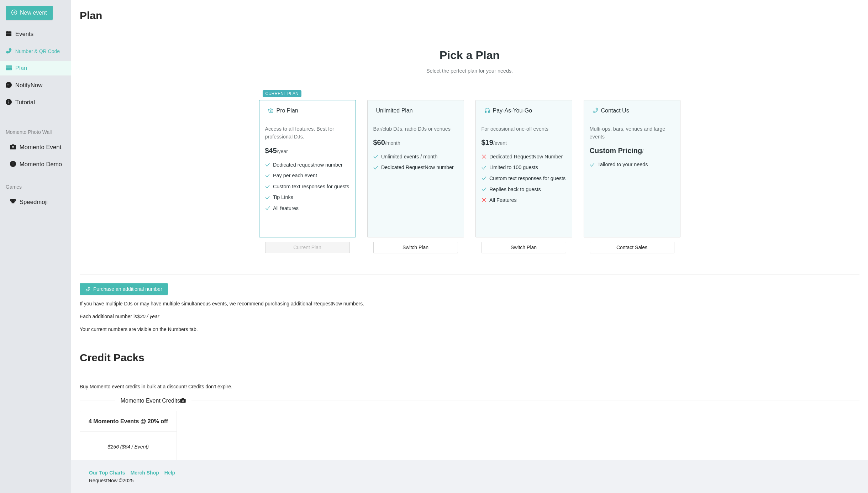 Image resolution: width=868 pixels, height=493 pixels. What do you see at coordinates (632, 165) in the screenshot?
I see `li: Tailored to your needs` at bounding box center [632, 165].